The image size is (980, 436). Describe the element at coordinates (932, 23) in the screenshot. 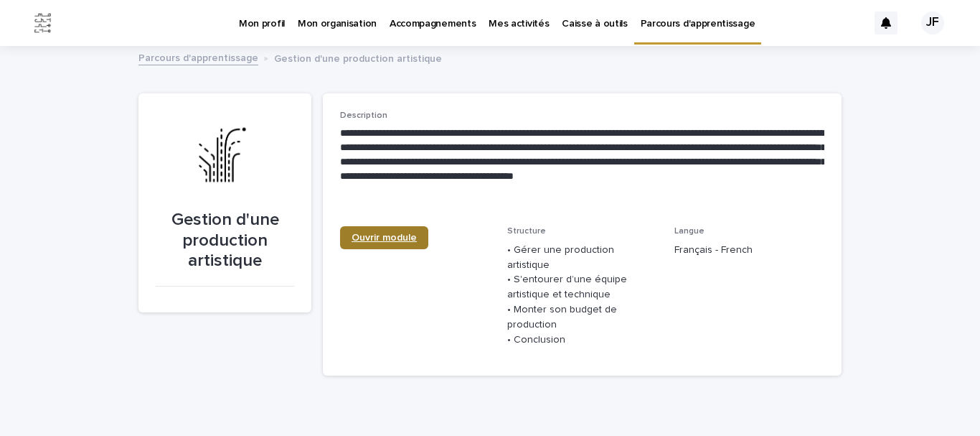

I see `div: JF` at that location.